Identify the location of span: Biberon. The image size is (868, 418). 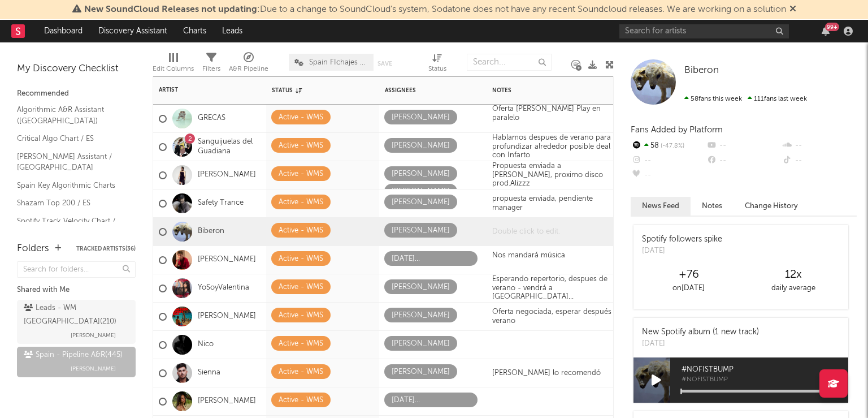
(702, 70).